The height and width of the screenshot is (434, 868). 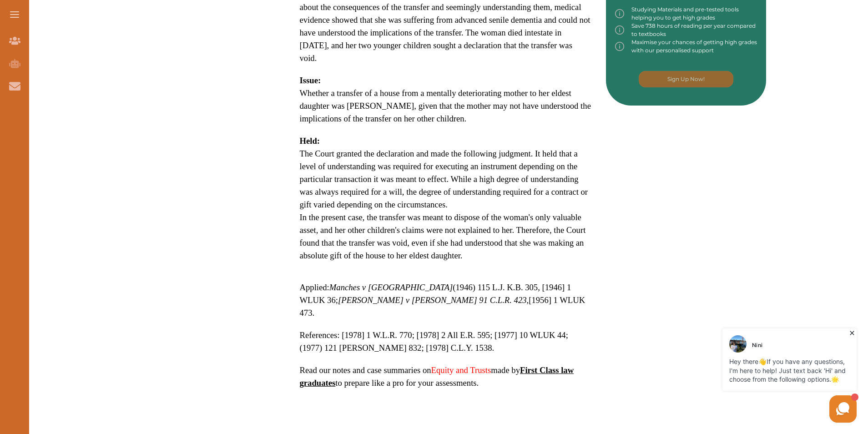 I want to click on a: Equity and Trusts, so click(x=461, y=370).